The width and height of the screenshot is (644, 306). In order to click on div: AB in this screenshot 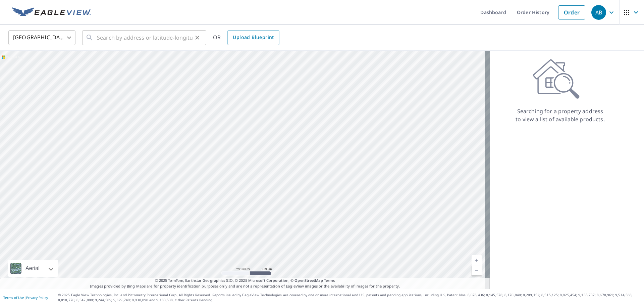, I will do `click(598, 12)`.